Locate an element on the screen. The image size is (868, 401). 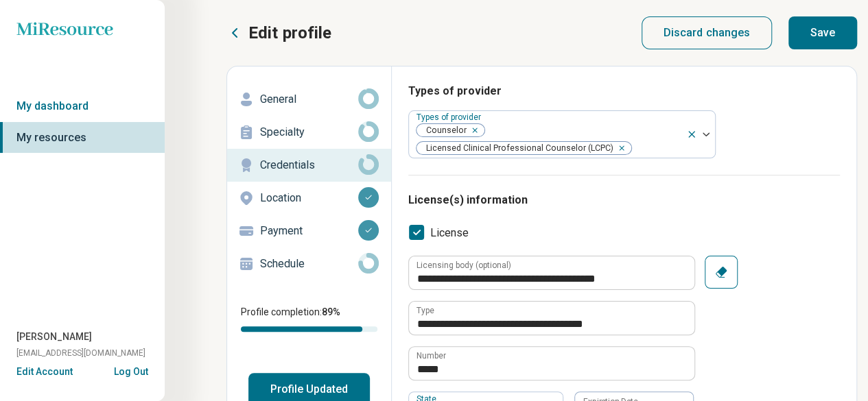
span: License is located at coordinates (449, 233).